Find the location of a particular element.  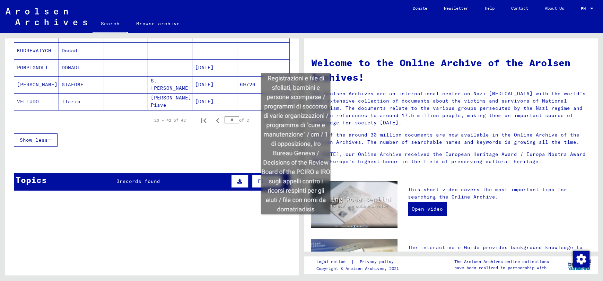

mat-cell: GIAEOME is located at coordinates (81, 85).